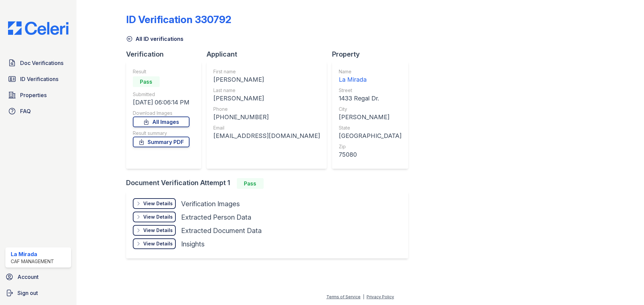  Describe the element at coordinates (161, 94) in the screenshot. I see `div: Submitted` at that location.